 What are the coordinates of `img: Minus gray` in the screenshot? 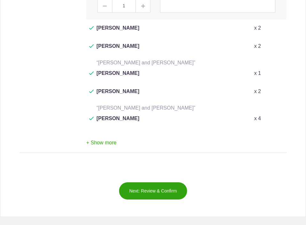 It's located at (105, 6).